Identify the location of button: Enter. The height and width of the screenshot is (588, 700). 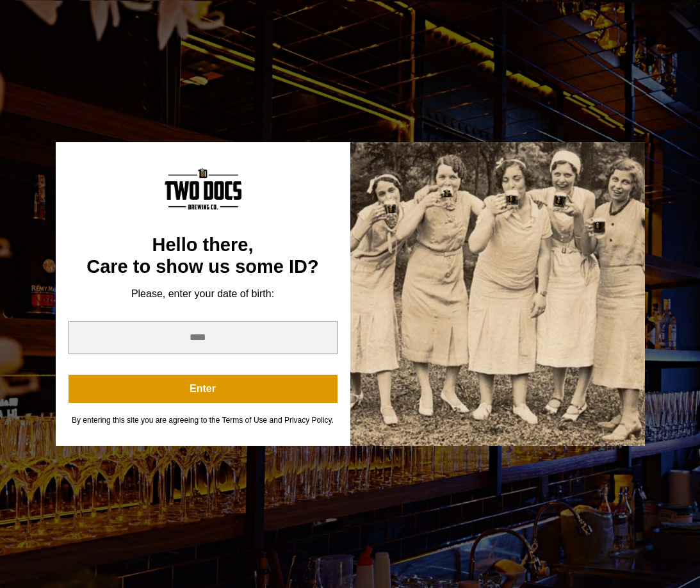
(203, 389).